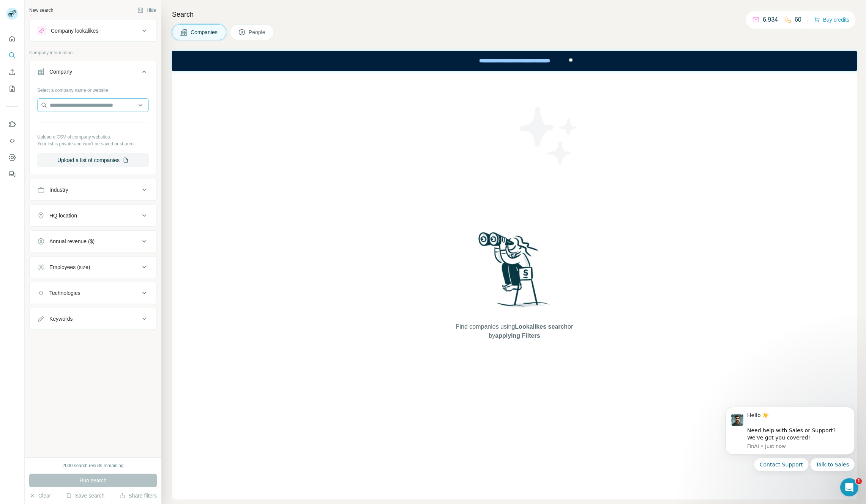 Image resolution: width=866 pixels, height=504 pixels. Describe the element at coordinates (771, 20) in the screenshot. I see `p: 6,934` at that location.